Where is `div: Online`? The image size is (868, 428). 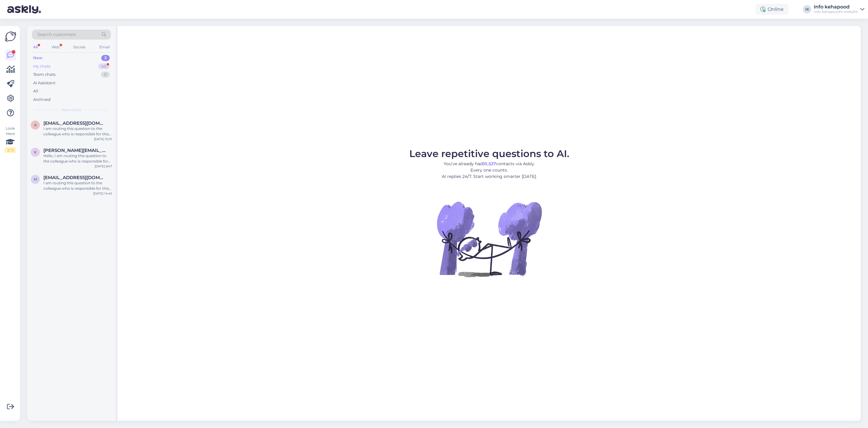 div: Online is located at coordinates (772, 10).